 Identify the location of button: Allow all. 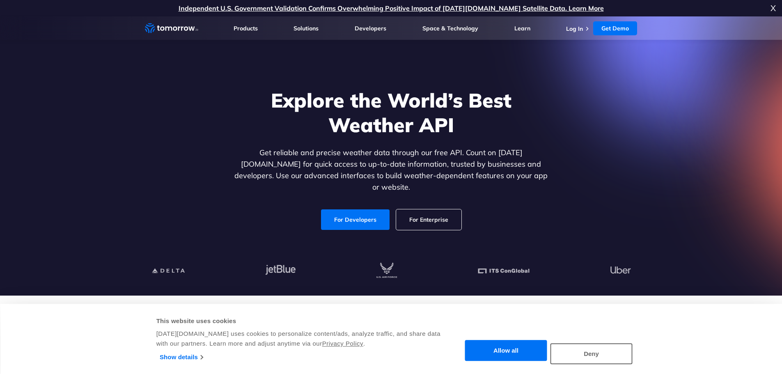
(506, 351).